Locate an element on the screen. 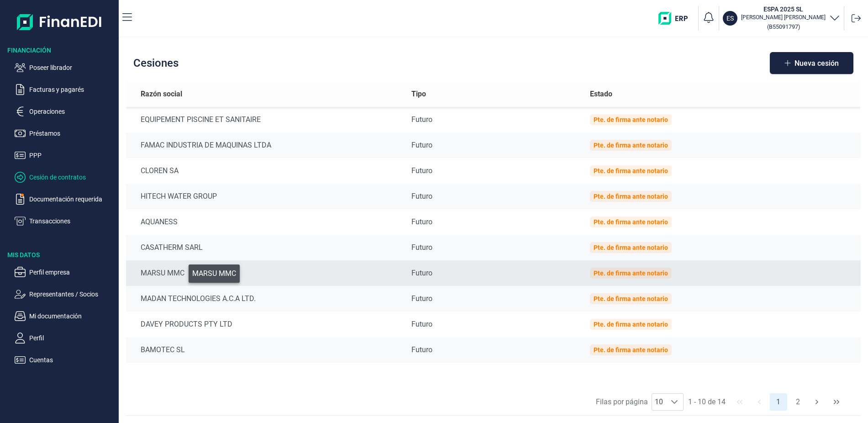  button: Page 2 is located at coordinates (797, 402).